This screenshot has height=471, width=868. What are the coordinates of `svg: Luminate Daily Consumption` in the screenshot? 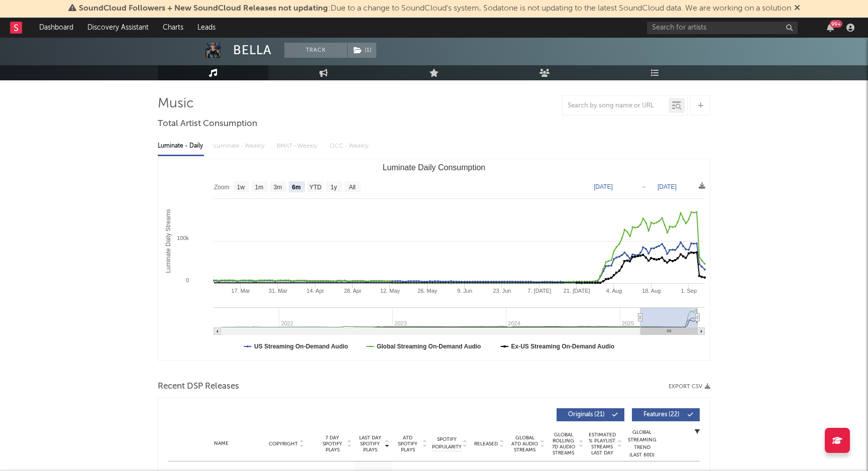 It's located at (434, 260).